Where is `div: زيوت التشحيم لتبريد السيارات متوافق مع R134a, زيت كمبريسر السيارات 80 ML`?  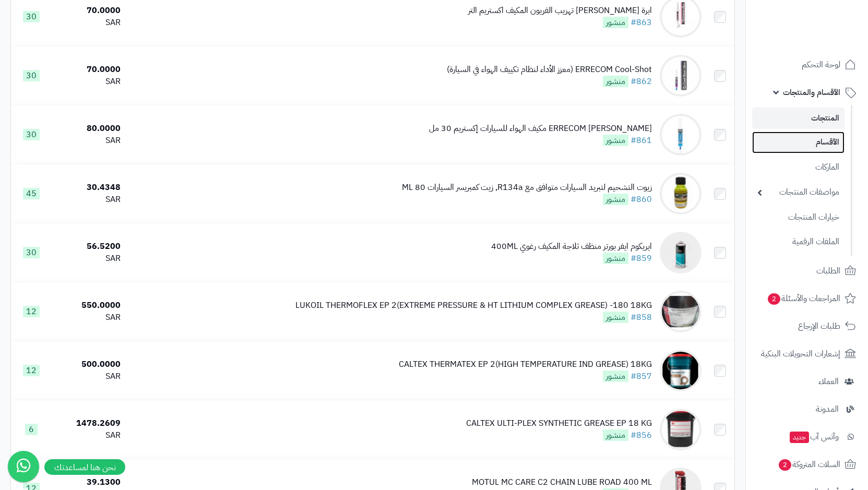 div: زيوت التشحيم لتبريد السيارات متوافق مع R134a, زيت كمبريسر السيارات 80 ML is located at coordinates (527, 187).